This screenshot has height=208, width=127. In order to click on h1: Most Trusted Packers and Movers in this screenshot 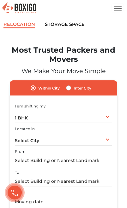, I will do `click(63, 55)`.